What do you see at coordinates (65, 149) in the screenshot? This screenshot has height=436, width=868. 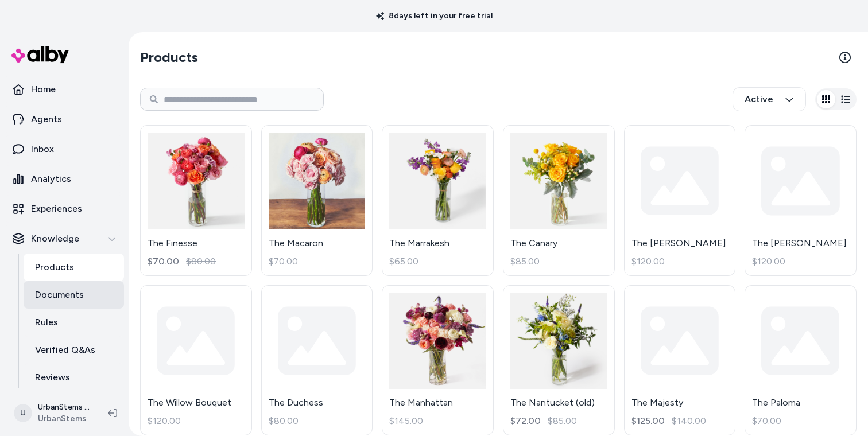 I see `a: Inbox` at bounding box center [65, 149].